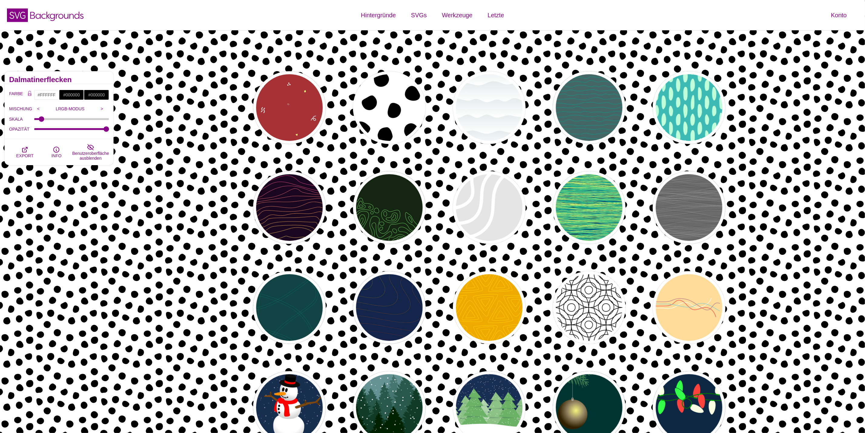 This screenshot has width=865, height=433. What do you see at coordinates (91, 156) in the screenshot?
I see `font: Benutzeroberfläche ausblenden` at bounding box center [91, 156].